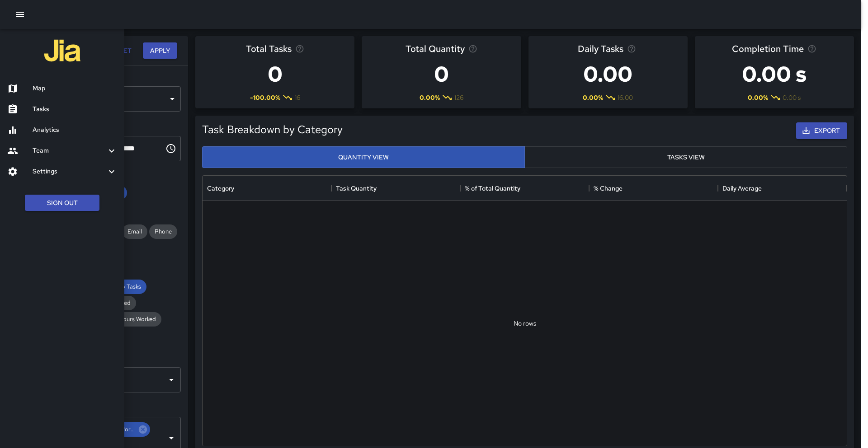 Image resolution: width=868 pixels, height=448 pixels. I want to click on img: jia-logo, so click(63, 51).